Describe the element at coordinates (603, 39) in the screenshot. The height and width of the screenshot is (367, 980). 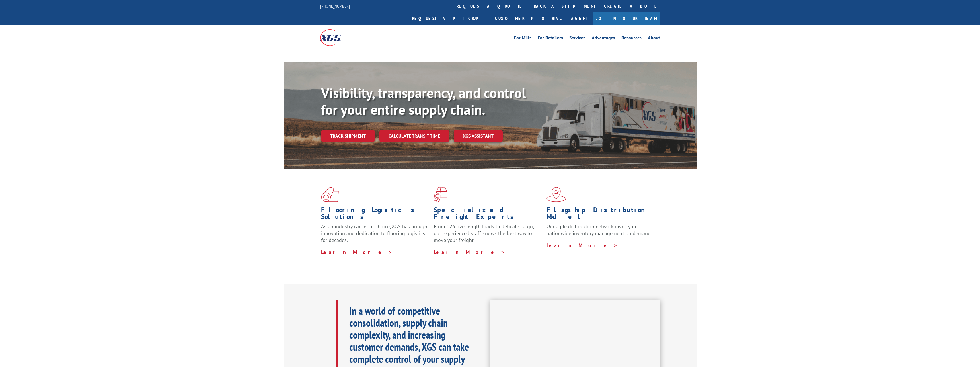
I see `a: Advantages` at that location.